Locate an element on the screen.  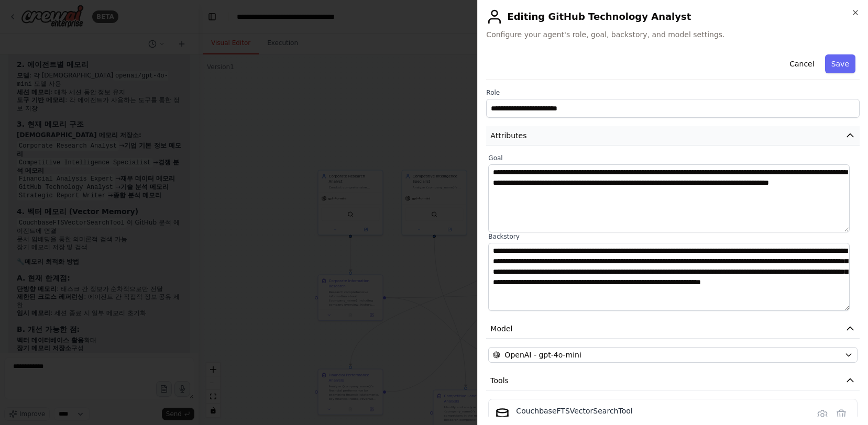
button: Delete tool is located at coordinates (842, 416).